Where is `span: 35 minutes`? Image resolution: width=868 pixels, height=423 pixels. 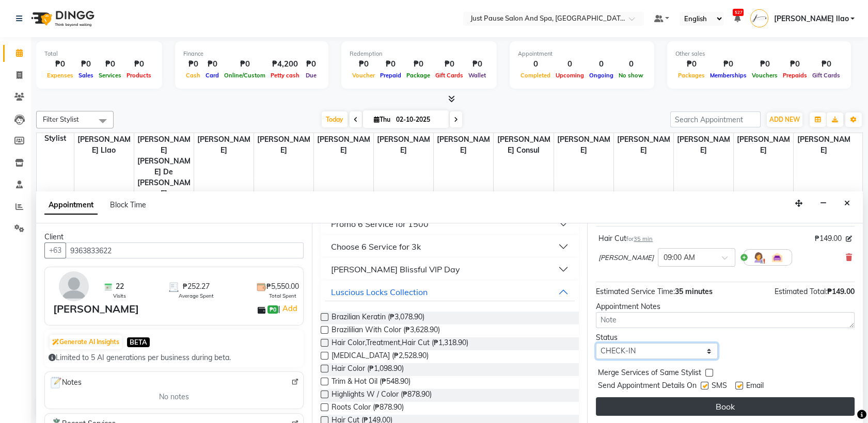
span: 35 minutes is located at coordinates (694, 291).